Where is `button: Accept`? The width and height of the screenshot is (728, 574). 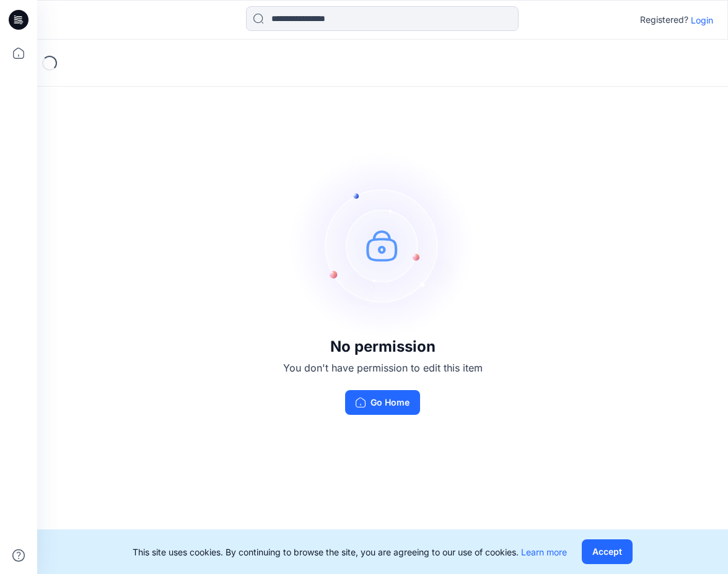
button: Accept is located at coordinates (608, 552).